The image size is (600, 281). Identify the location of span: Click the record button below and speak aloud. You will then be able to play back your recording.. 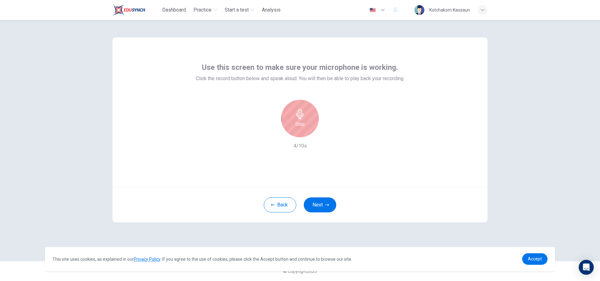
(300, 79).